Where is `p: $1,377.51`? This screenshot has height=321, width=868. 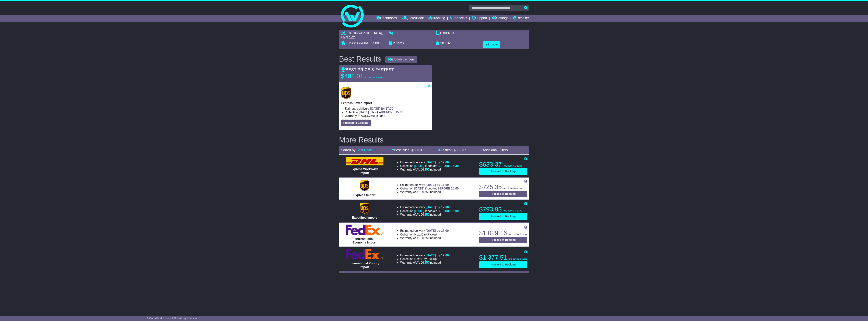
p: $1,377.51 is located at coordinates (503, 257).